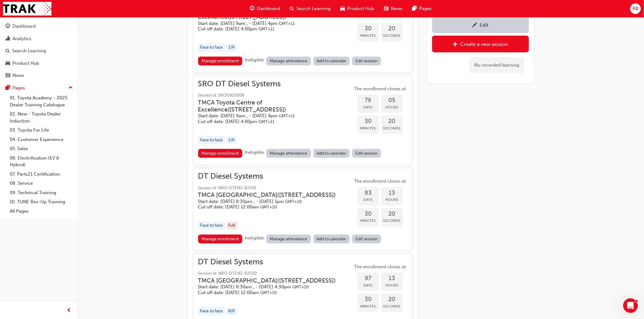  What do you see at coordinates (41, 211) in the screenshot?
I see `a: All Pages` at bounding box center [41, 211].